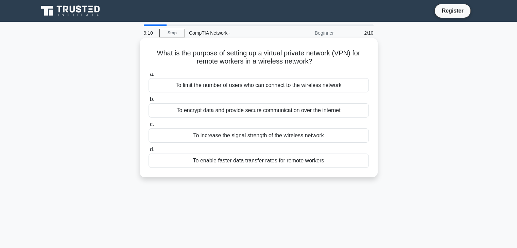 This screenshot has height=248, width=517. I want to click on div: 2/10, so click(357, 33).